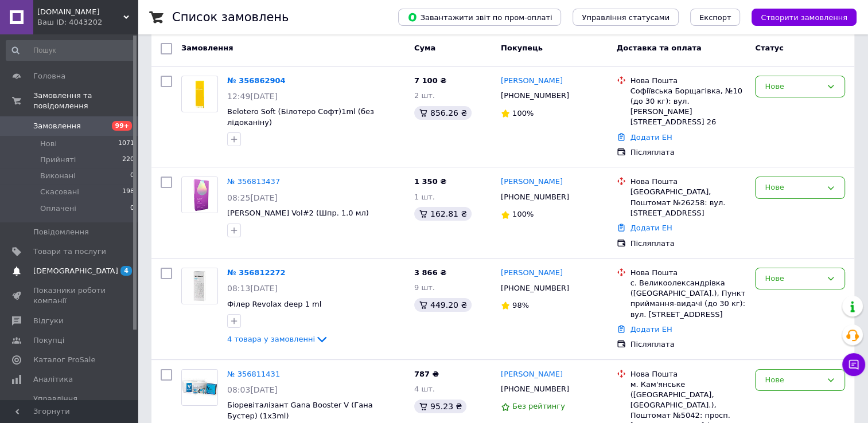  I want to click on span: lifeshop.net, so click(80, 12).